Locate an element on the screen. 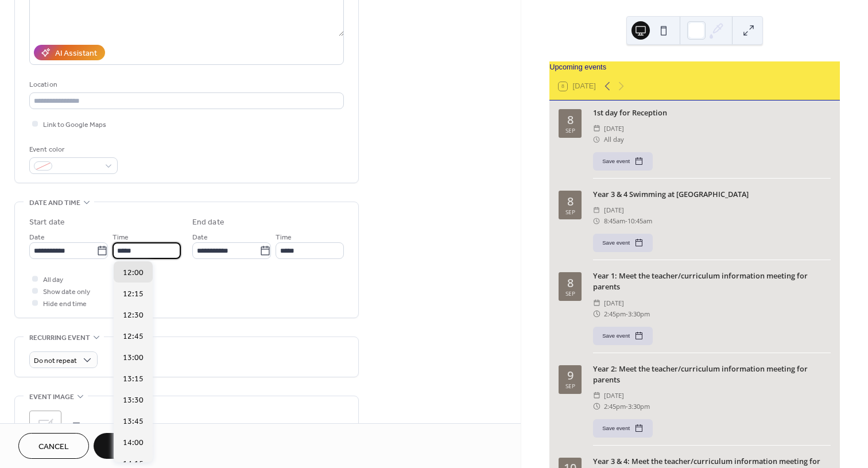 The width and height of the screenshot is (868, 468). span: Recurring event is located at coordinates (60, 337).